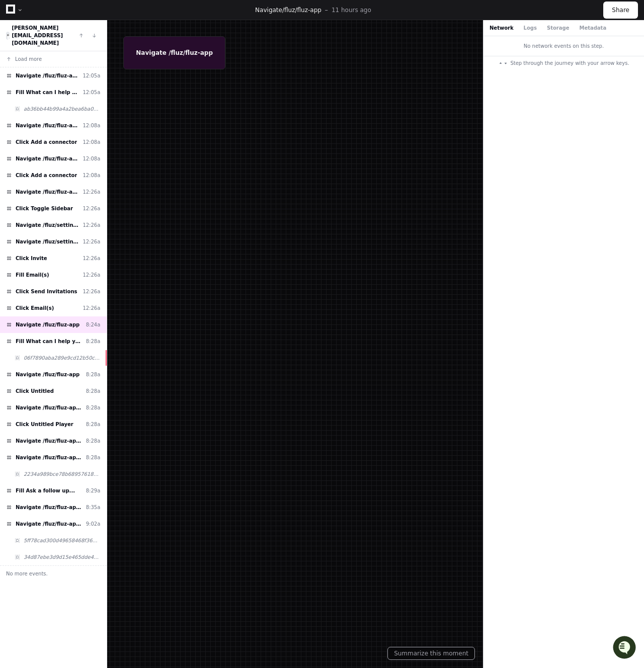 This screenshot has height=668, width=644. Describe the element at coordinates (27, 574) in the screenshot. I see `span: No more events.` at that location.